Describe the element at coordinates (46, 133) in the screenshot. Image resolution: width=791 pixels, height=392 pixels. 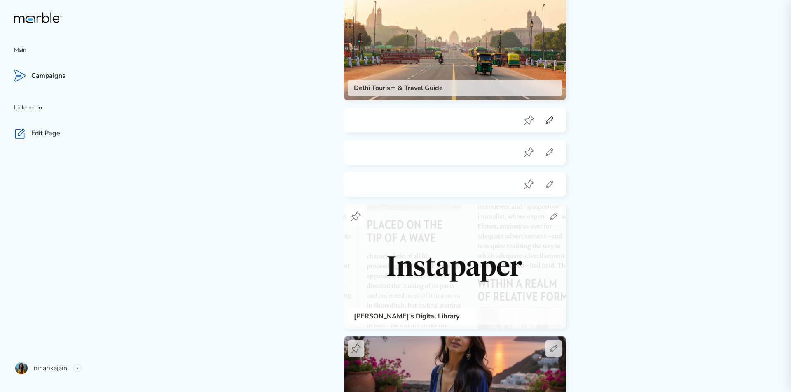
I see `p: Edit Page` at that location.